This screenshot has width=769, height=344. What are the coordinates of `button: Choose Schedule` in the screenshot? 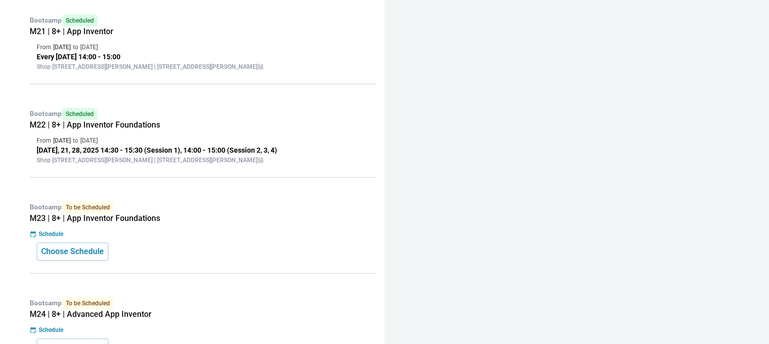 It's located at (72, 252).